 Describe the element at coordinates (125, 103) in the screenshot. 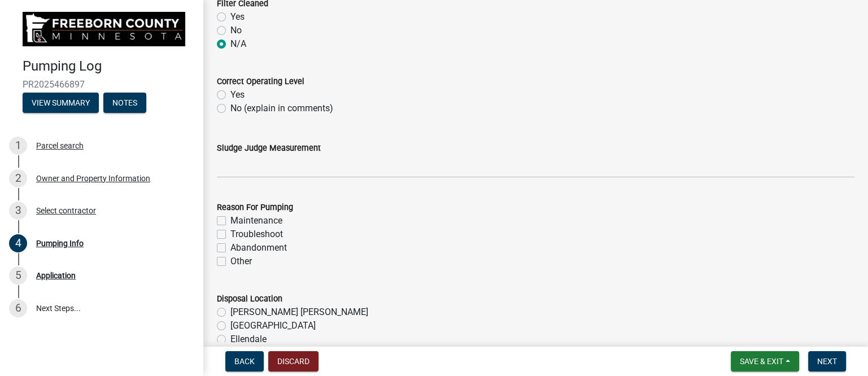

I see `wm-modal-confirm: Notes` at that location.